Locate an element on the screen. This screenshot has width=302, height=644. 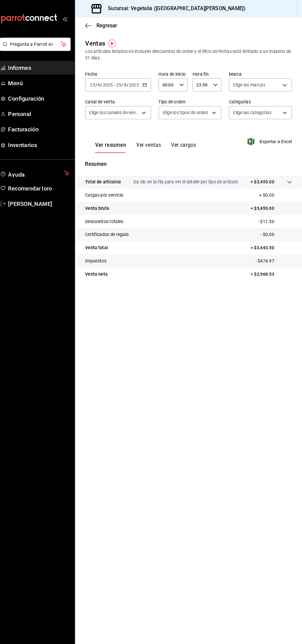
font: + $3,455.00 is located at coordinates (263, 178).